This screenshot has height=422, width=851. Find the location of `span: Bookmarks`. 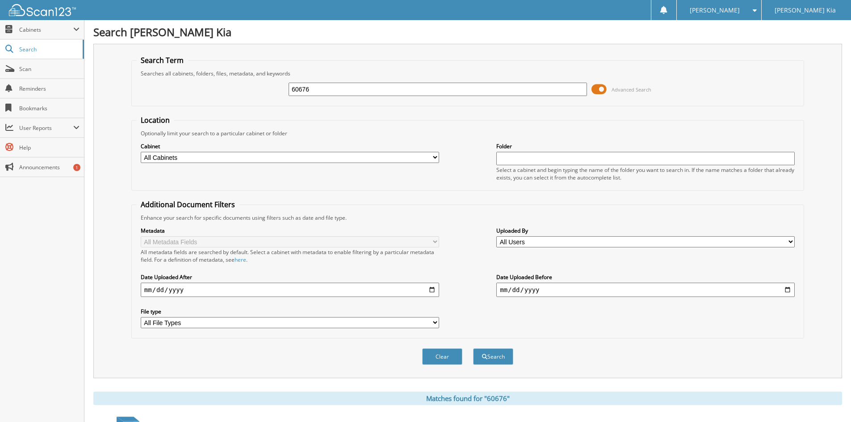

span: Bookmarks is located at coordinates (49, 108).